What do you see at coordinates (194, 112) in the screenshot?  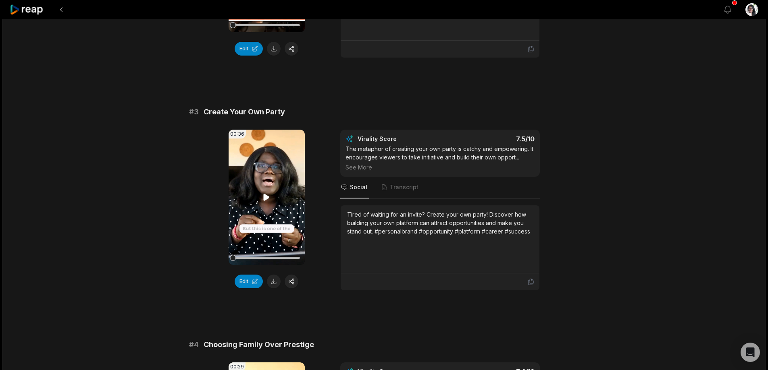 I see `span: # 3` at bounding box center [194, 112].